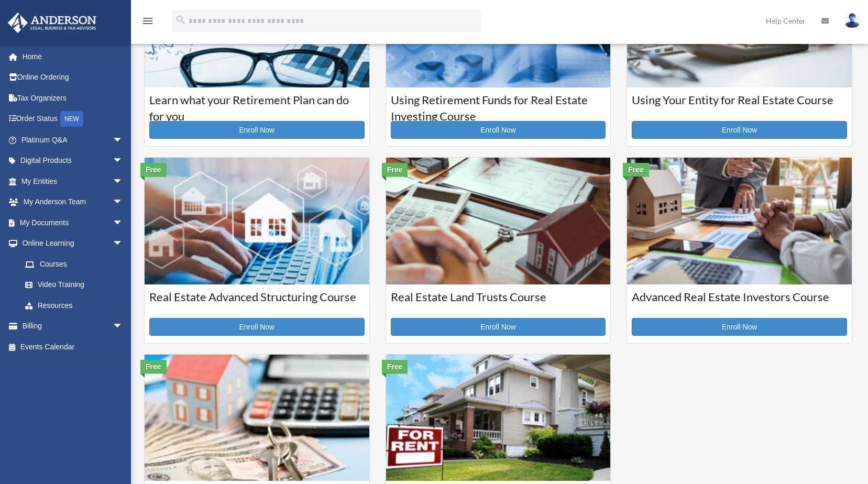  Describe the element at coordinates (73, 56) in the screenshot. I see `a: Home` at that location.